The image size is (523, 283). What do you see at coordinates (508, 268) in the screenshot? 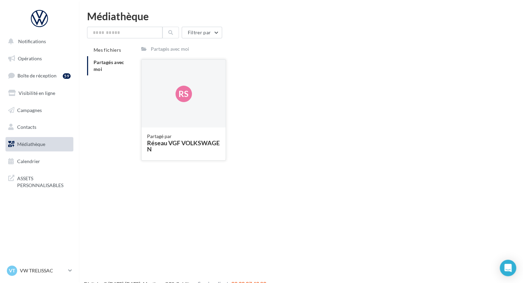
I see `div: Open Intercom Messenger` at bounding box center [508, 268].